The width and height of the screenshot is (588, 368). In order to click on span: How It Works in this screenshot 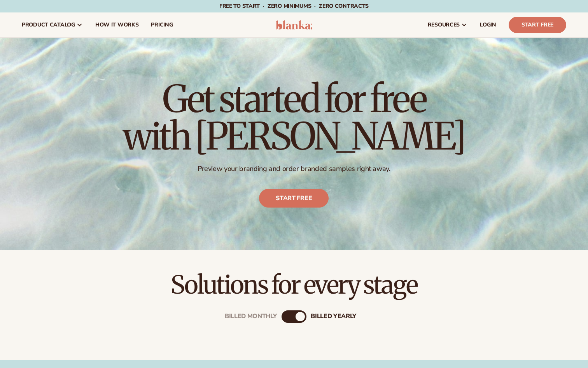, I will do `click(117, 25)`.